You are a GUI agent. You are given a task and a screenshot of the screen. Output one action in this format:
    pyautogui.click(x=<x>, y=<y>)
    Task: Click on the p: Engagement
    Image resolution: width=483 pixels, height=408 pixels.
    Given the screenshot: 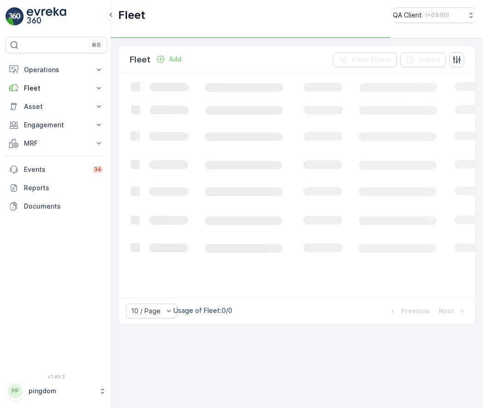 What is the action you would take?
    pyautogui.click(x=56, y=125)
    